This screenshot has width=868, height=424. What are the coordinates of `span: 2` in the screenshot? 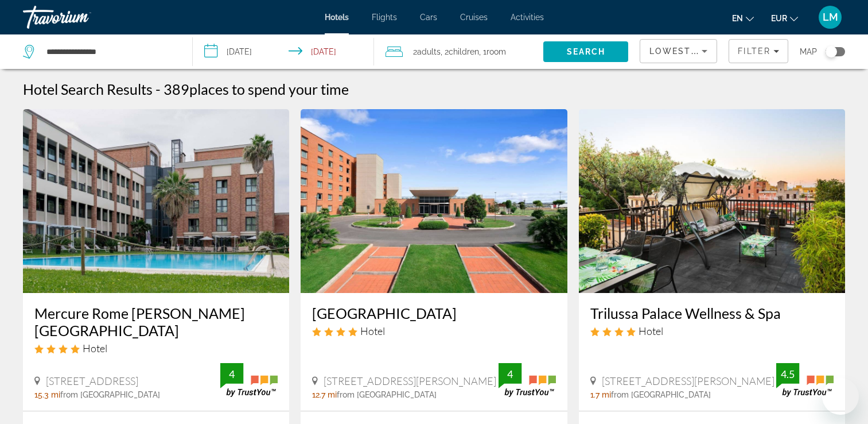 It's located at (427, 52).